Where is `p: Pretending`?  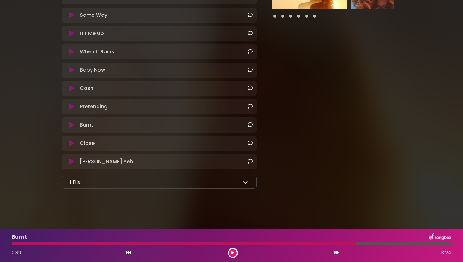
p: Pretending is located at coordinates (94, 107).